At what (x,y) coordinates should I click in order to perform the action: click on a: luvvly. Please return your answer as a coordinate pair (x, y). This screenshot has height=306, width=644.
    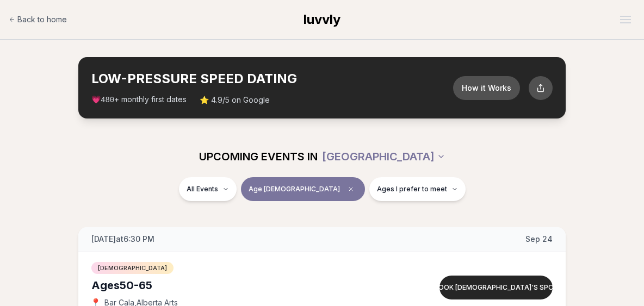
    Looking at the image, I should click on (322, 19).